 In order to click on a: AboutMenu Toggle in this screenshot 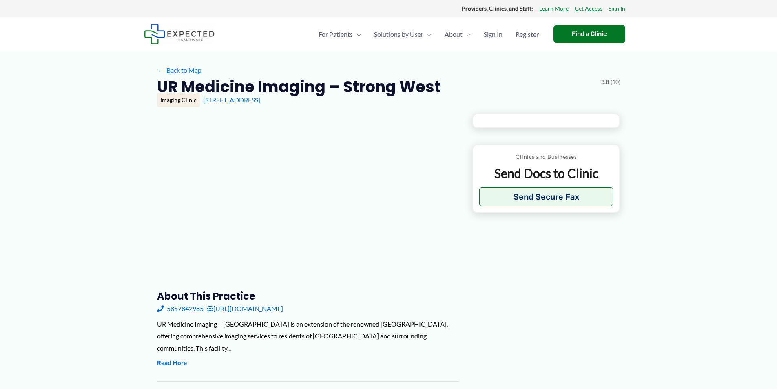, I will do `click(458, 34)`.